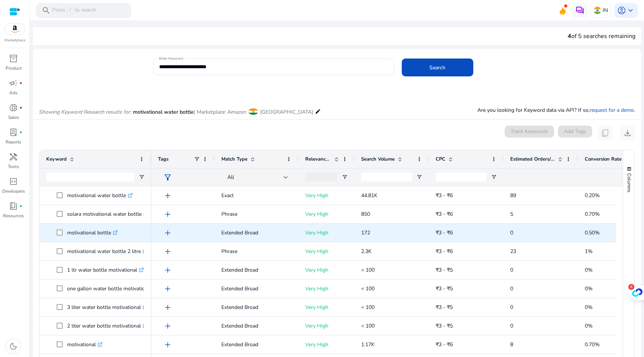 This screenshot has width=644, height=357. I want to click on span: Columns, so click(629, 183).